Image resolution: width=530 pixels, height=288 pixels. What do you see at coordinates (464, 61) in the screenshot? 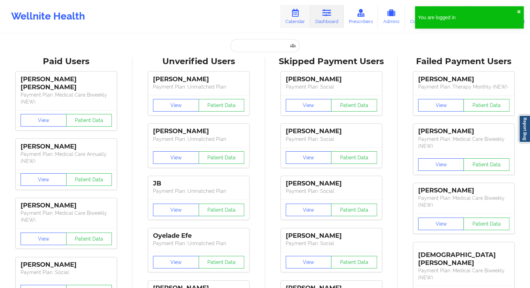
I see `div: Failed Payment Users` at bounding box center [464, 61].